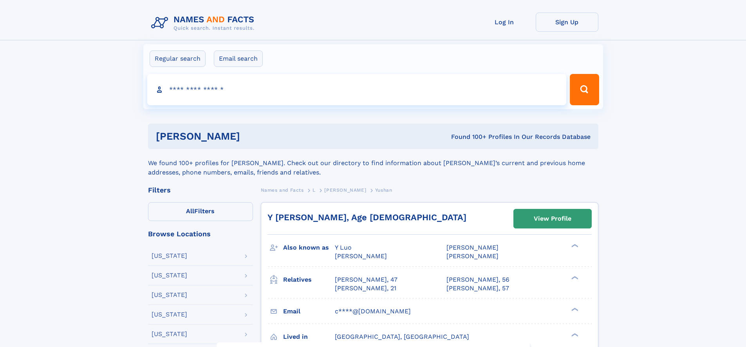 This screenshot has width=746, height=347. Describe the element at coordinates (567, 22) in the screenshot. I see `a: Sign Up` at that location.